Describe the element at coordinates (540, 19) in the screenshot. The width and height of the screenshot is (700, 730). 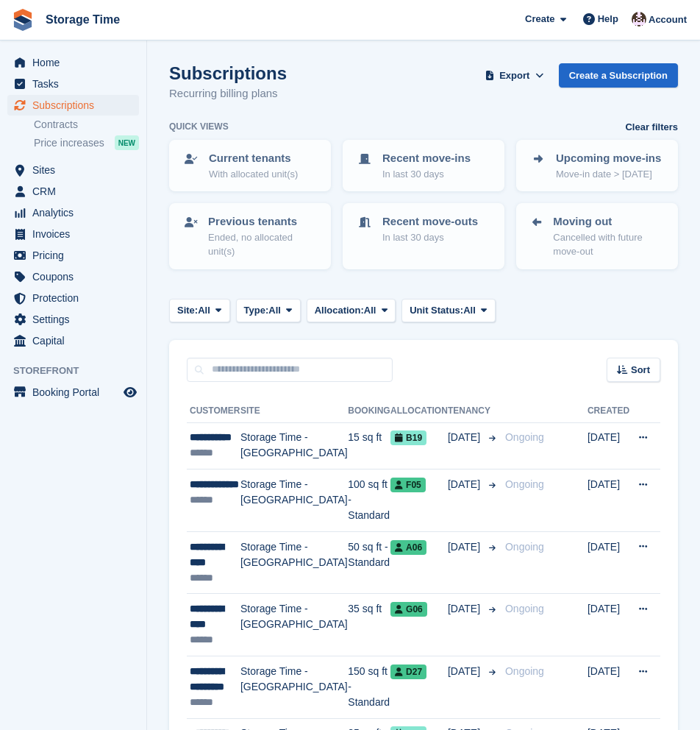
I see `span: Create` at that location.